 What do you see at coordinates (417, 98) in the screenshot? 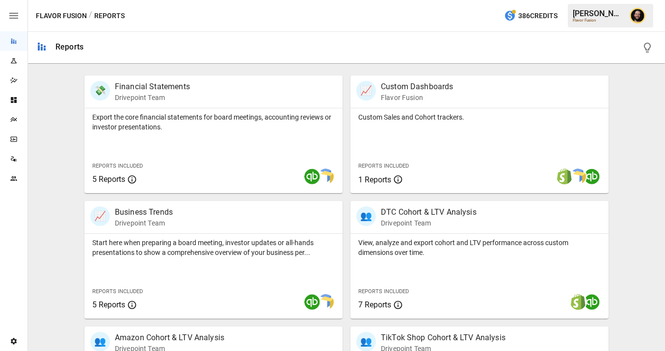
I see `p: Flavor Fusion` at bounding box center [417, 98].